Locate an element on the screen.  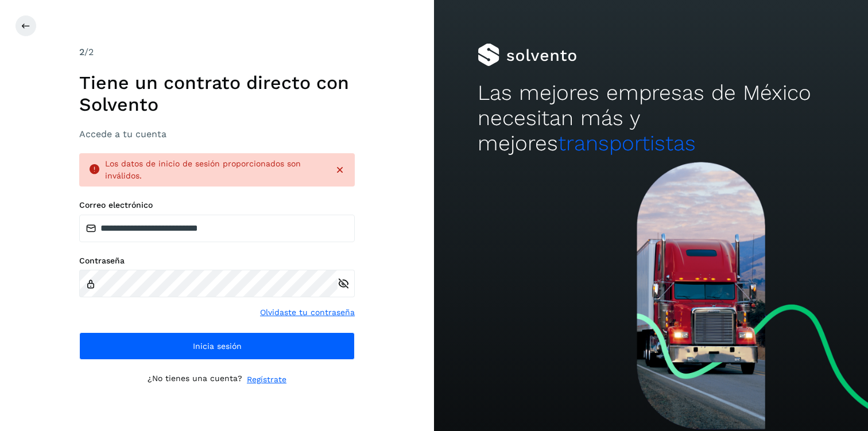
a: Olvidaste tu contraseña is located at coordinates (307, 312).